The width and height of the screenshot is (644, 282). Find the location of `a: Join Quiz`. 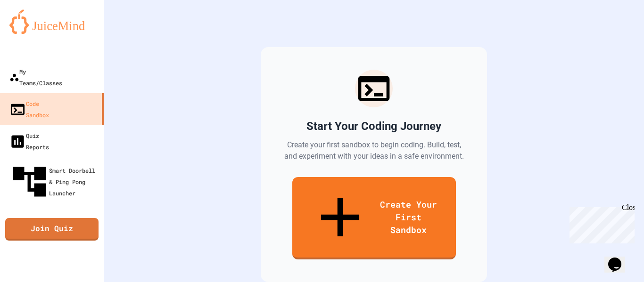

a: Join Quiz is located at coordinates (52, 230).